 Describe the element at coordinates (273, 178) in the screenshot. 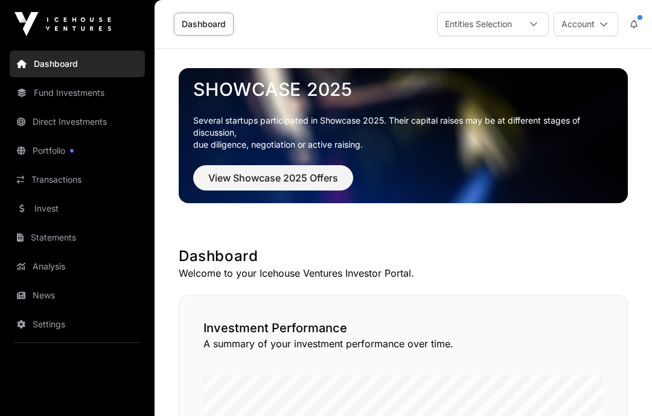

I see `span: View Showcase 2025 Offers` at that location.